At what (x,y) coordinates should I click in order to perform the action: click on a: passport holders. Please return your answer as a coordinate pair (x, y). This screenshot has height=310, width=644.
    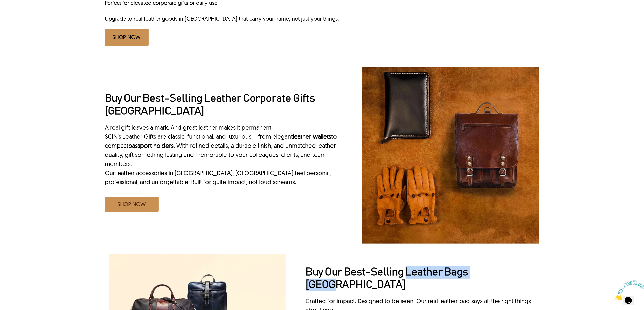
    Looking at the image, I should click on (151, 146).